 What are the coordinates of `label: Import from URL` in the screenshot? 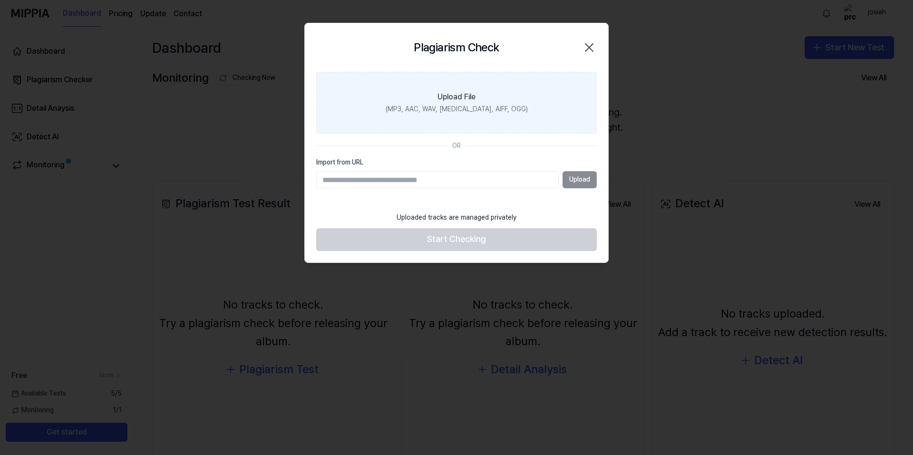 It's located at (456, 163).